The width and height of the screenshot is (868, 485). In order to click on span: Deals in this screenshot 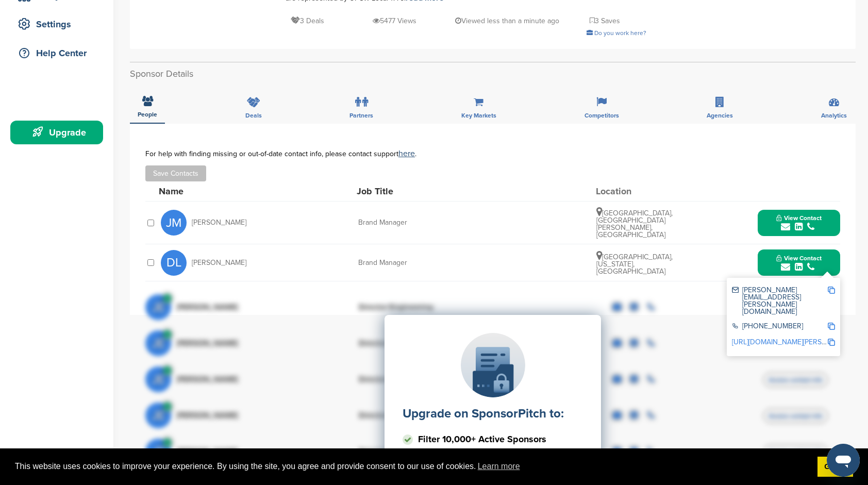, I will do `click(254, 115)`.